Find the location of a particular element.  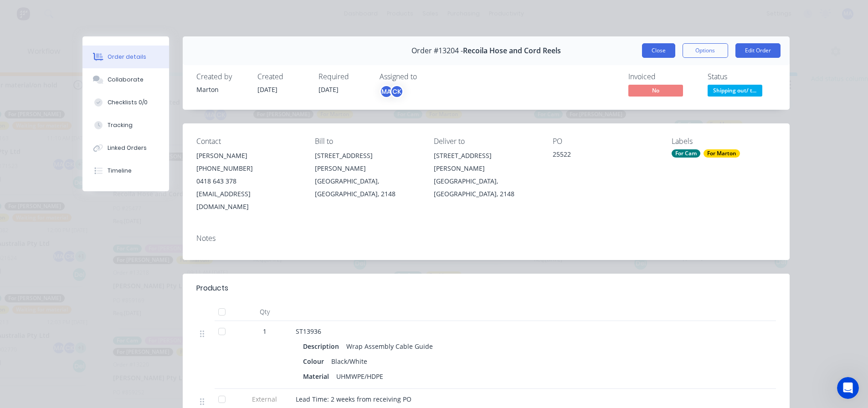

div: Material is located at coordinates (318, 376).